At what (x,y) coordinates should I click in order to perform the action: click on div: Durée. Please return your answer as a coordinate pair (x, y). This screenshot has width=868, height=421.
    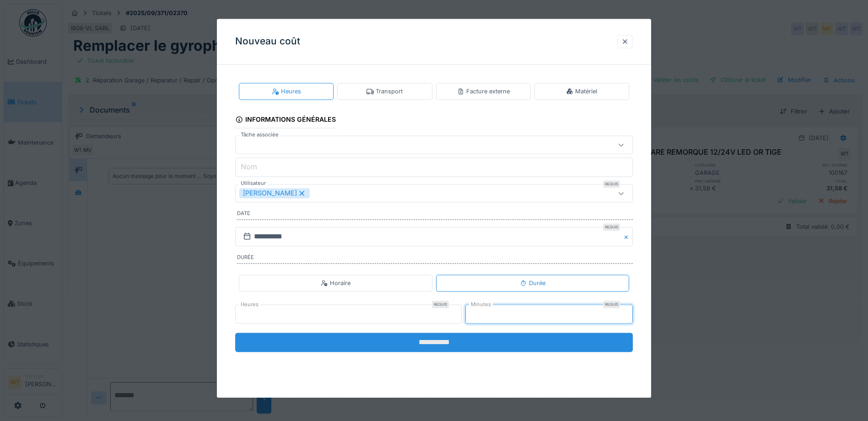
    Looking at the image, I should click on (532, 283).